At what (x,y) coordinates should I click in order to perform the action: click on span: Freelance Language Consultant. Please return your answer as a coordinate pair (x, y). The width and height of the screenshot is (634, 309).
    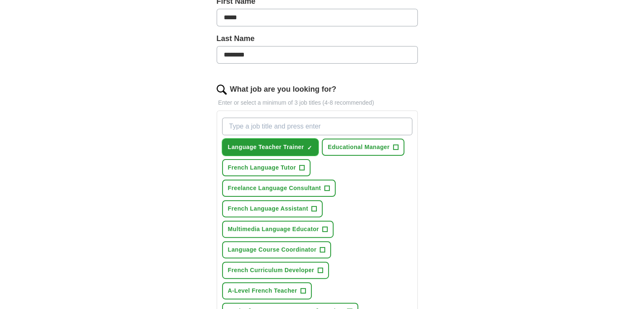
    Looking at the image, I should click on (274, 188).